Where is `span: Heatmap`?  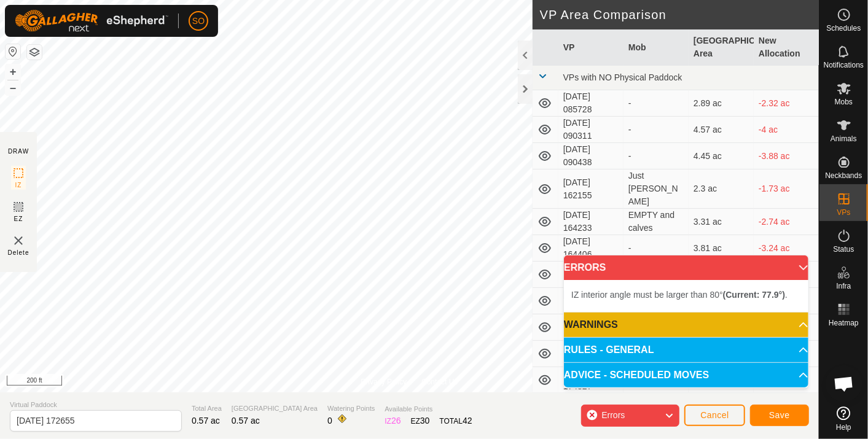 span: Heatmap is located at coordinates (843, 323).